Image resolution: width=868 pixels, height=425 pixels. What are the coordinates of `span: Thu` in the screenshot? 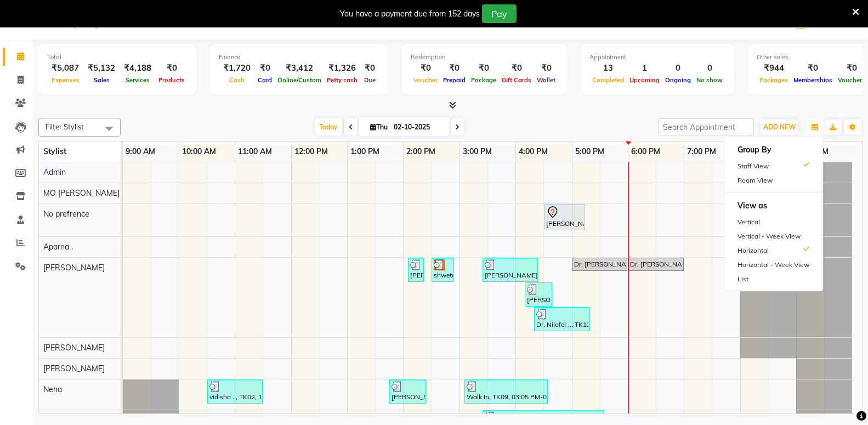 It's located at (379, 127).